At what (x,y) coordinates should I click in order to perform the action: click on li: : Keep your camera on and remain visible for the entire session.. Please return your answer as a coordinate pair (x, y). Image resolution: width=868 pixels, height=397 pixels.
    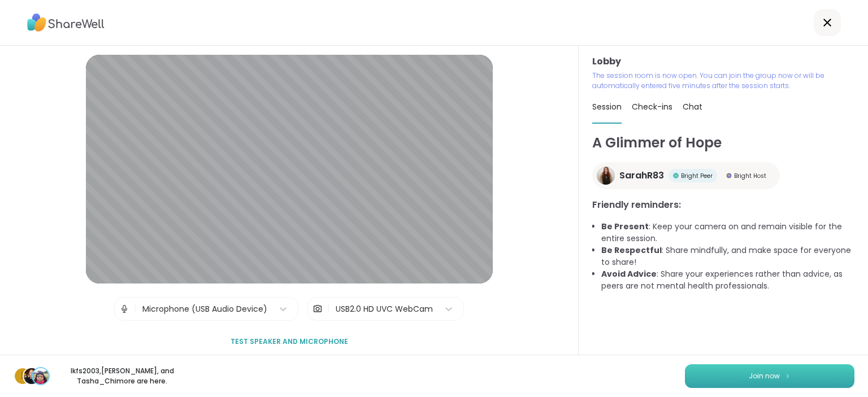
    Looking at the image, I should click on (727, 233).